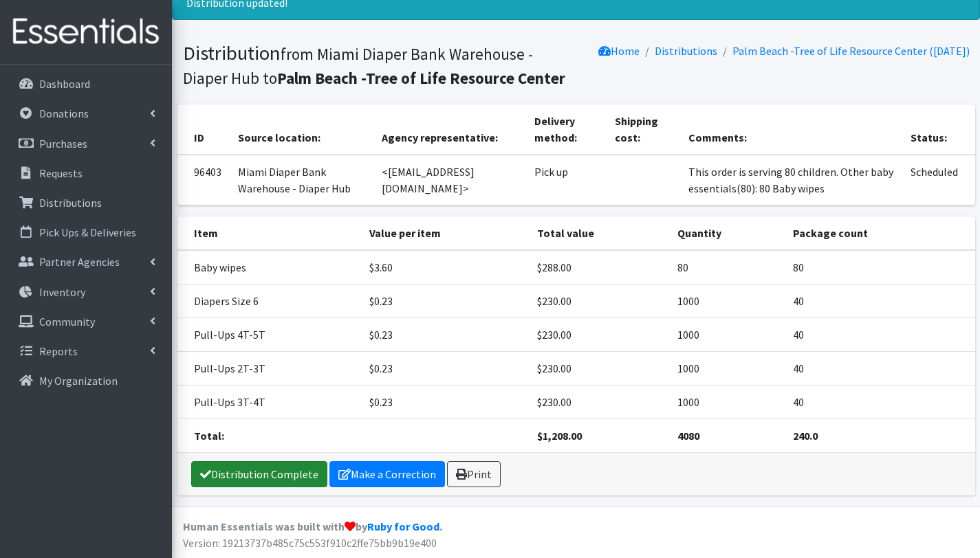 Image resolution: width=980 pixels, height=558 pixels. I want to click on th: Item, so click(269, 233).